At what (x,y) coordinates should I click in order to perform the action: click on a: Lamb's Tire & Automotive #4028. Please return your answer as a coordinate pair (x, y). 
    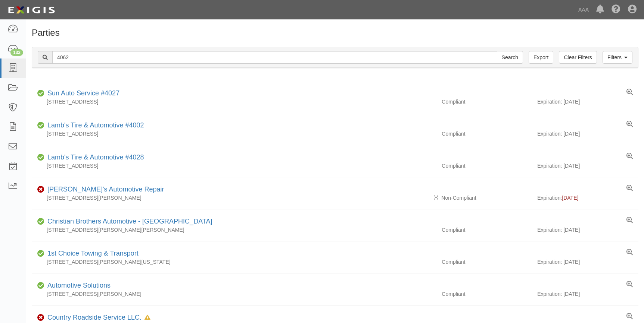
    Looking at the image, I should click on (96, 157).